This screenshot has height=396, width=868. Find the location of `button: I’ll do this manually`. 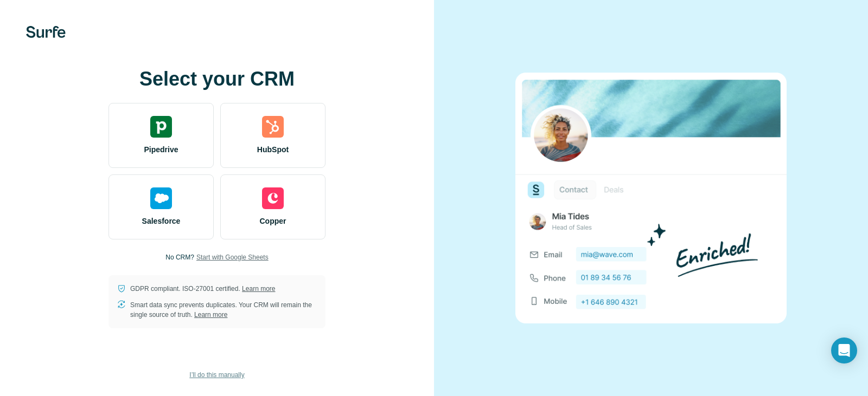

button: I’ll do this manually is located at coordinates (216, 375).